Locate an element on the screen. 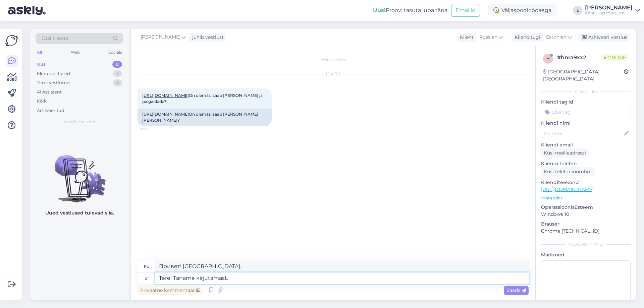 Image resolution: width=644 pixels, height=308 pixels. div: Vestlus algas is located at coordinates (333, 60).